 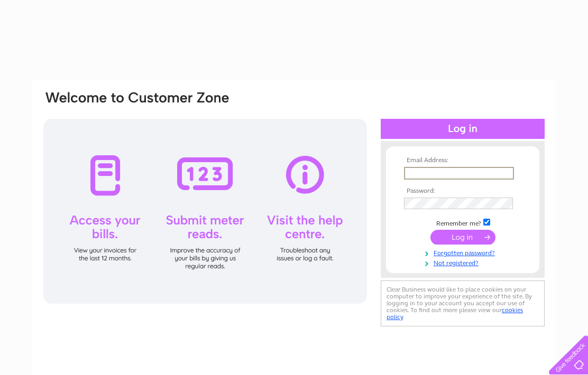 I want to click on td: Remember me?, so click(x=462, y=222).